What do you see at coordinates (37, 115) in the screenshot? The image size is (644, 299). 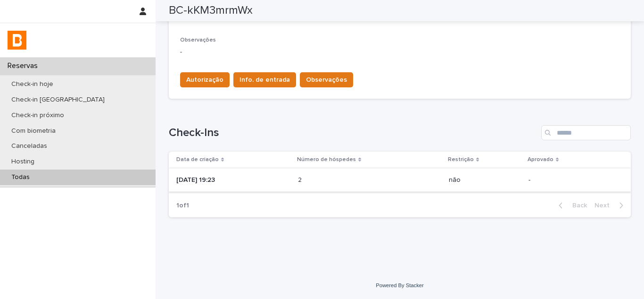 I see `p: Check-in próximo` at bounding box center [37, 115].